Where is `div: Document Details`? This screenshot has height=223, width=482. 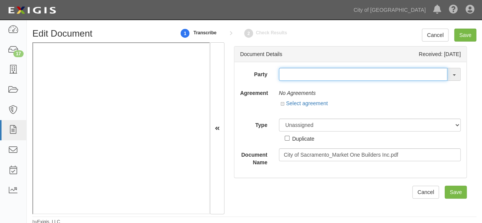 div: Document Details is located at coordinates (261, 54).